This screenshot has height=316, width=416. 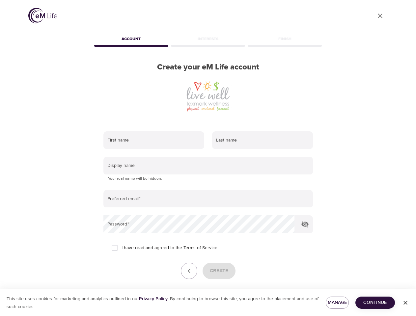 I want to click on button: Continue, so click(x=375, y=303).